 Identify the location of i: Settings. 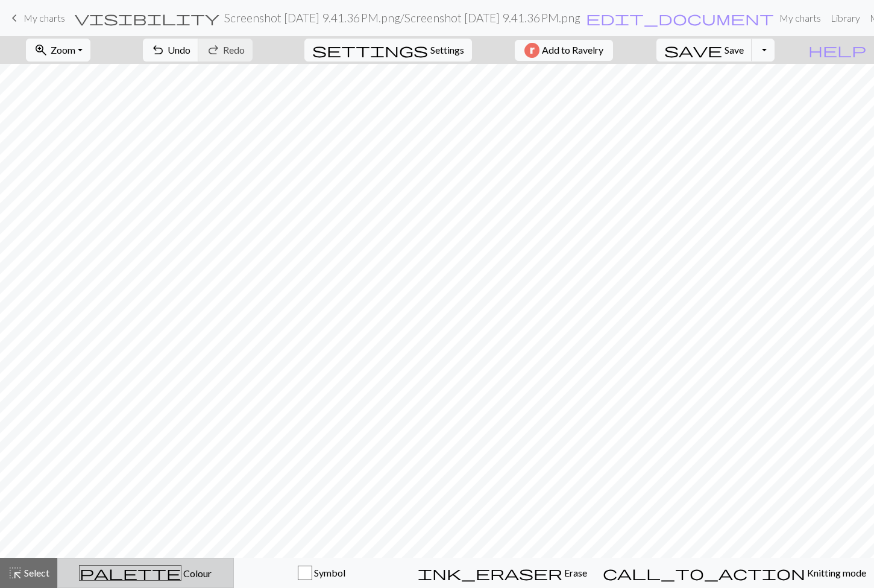
(370, 50).